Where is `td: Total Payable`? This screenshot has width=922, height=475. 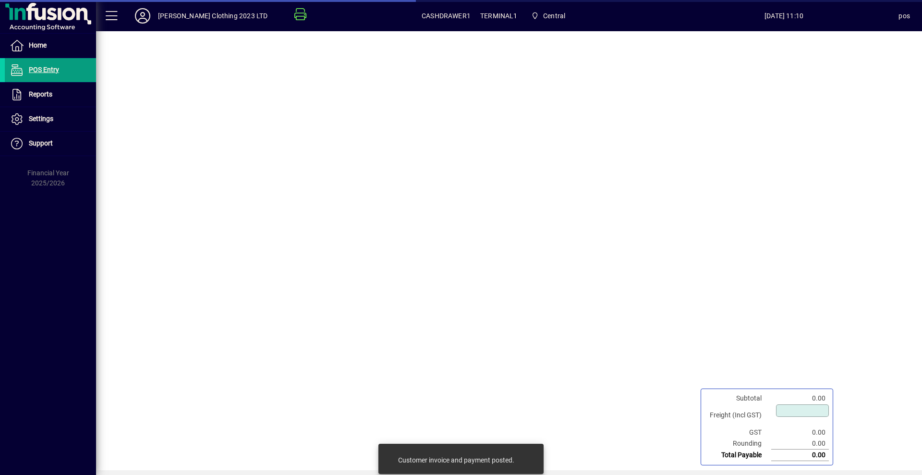 td: Total Payable is located at coordinates (738, 455).